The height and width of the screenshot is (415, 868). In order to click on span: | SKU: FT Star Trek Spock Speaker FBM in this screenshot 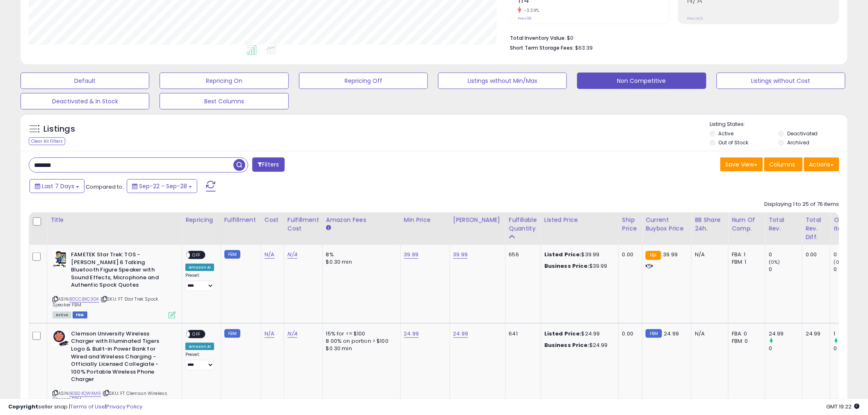, I will do `click(105, 302)`.